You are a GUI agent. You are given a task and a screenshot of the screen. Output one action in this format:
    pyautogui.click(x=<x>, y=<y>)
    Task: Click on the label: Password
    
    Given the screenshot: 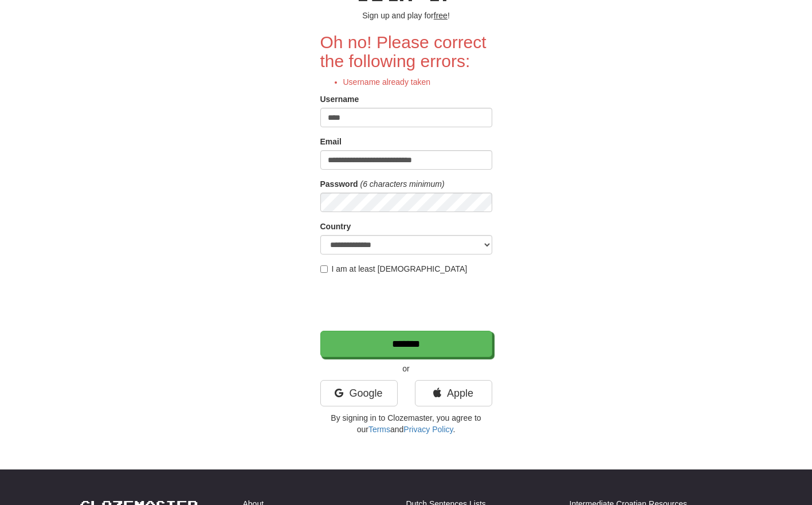 What is the action you would take?
    pyautogui.click(x=339, y=184)
    